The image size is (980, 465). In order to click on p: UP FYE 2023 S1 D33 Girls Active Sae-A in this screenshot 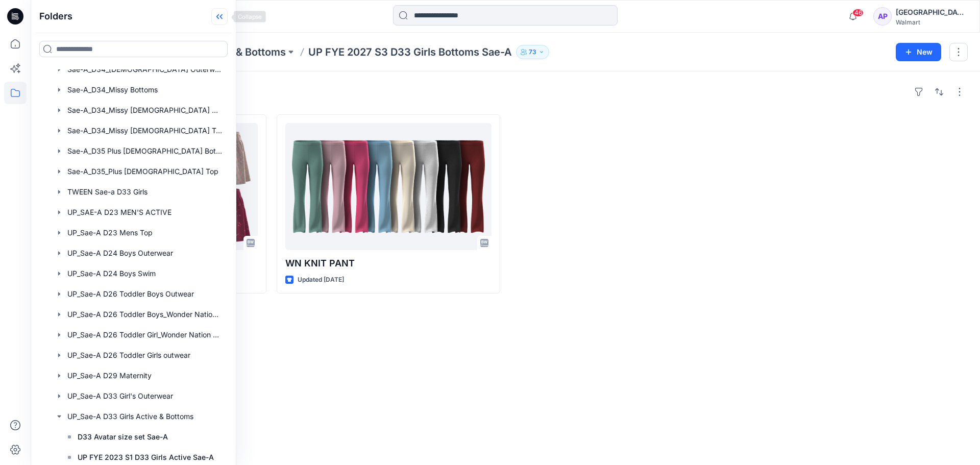, I will do `click(145, 457)`.